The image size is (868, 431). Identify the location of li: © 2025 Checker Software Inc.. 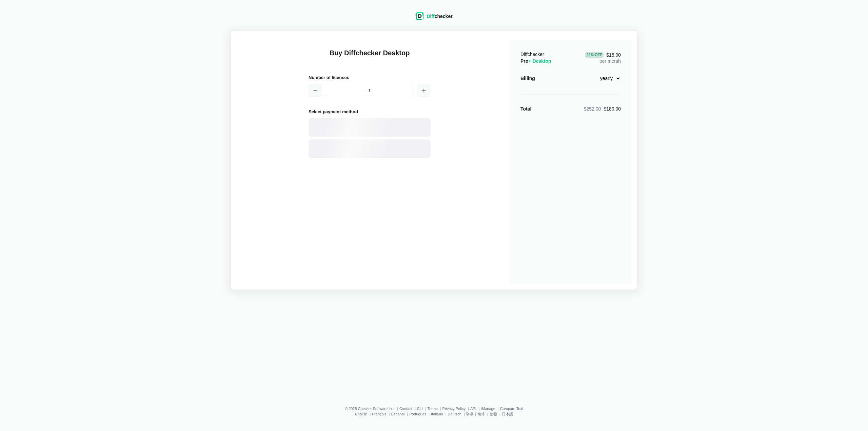
(372, 408).